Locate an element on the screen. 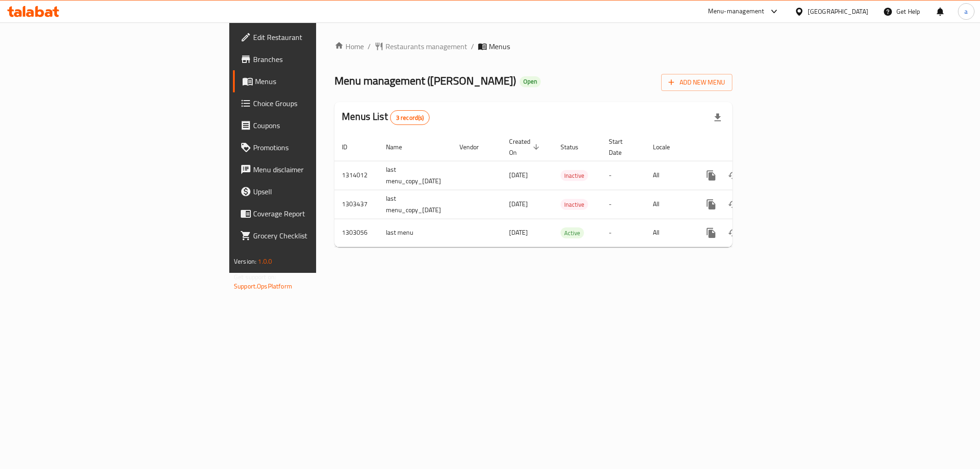  div: Total records count is located at coordinates (409, 117).